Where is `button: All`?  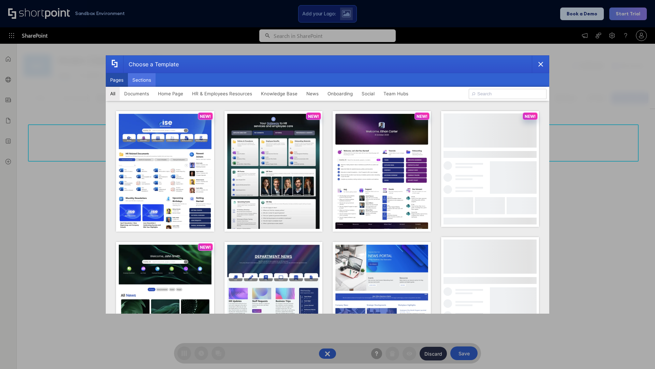 button: All is located at coordinates (113, 94).